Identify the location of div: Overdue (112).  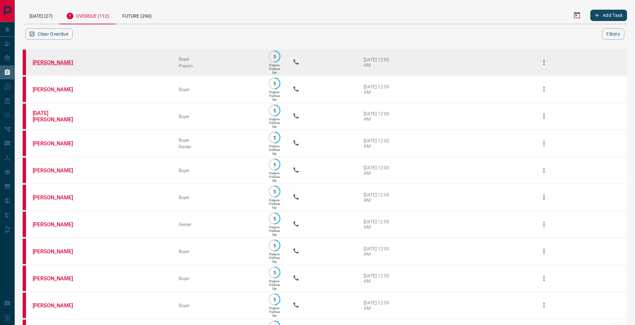
(87, 15).